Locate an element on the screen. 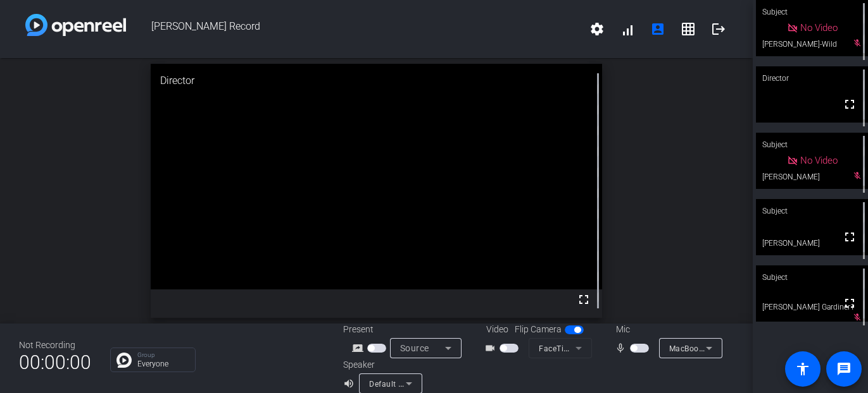 This screenshot has width=868, height=393. mat-icon: grid_on is located at coordinates (688, 29).